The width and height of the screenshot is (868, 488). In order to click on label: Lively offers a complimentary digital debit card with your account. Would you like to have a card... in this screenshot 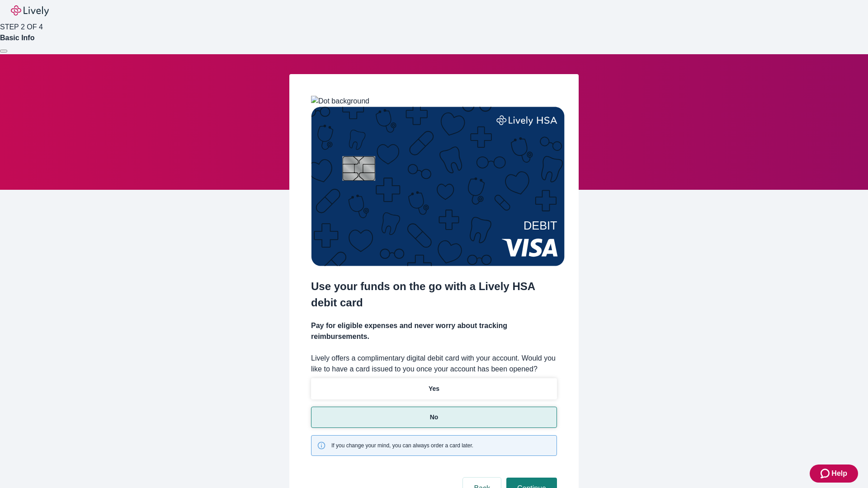, I will do `click(434, 364)`.